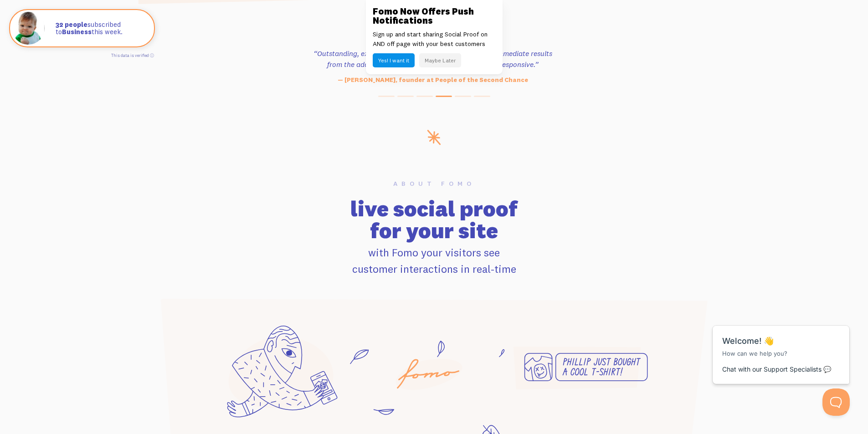 The height and width of the screenshot is (434, 868). What do you see at coordinates (433, 59) in the screenshot?
I see `h3: “Outstanding, exceeding our expectations. We're seeing immediate results from the addition of Fom...` at bounding box center [433, 59].